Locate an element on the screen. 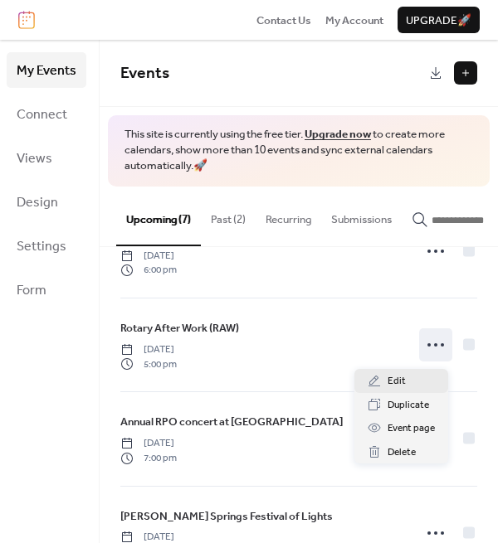 The image size is (498, 543). span: Event page is located at coordinates (411, 429).